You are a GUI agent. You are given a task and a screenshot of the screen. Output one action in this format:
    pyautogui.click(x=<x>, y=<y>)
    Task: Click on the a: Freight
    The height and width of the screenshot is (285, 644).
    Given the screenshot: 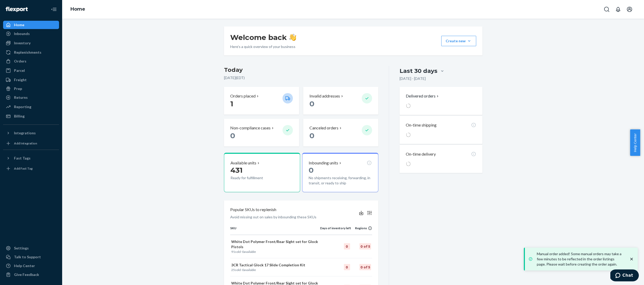 What is the action you would take?
    pyautogui.click(x=31, y=80)
    